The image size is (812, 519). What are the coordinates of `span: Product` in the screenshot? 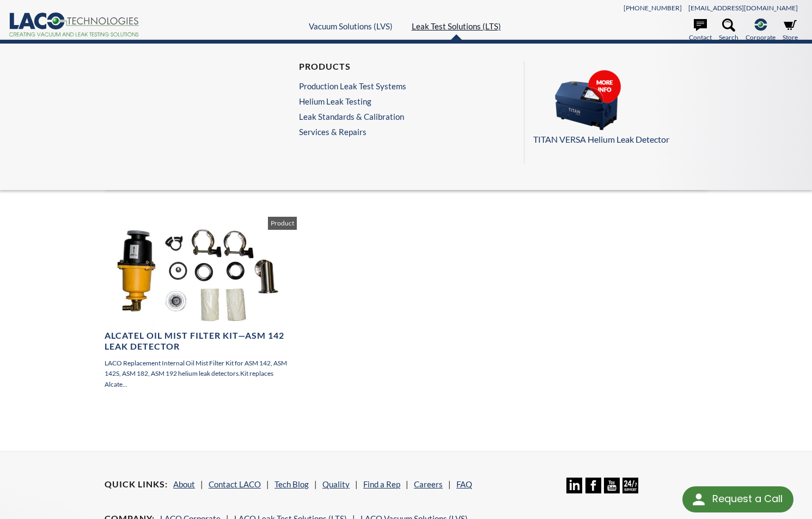 It's located at (282, 223).